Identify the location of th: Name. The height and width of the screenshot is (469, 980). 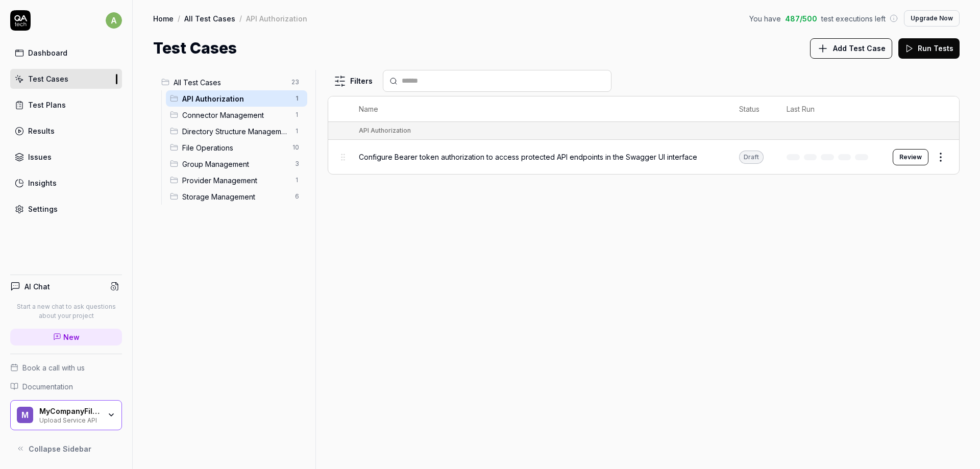
(538, 109).